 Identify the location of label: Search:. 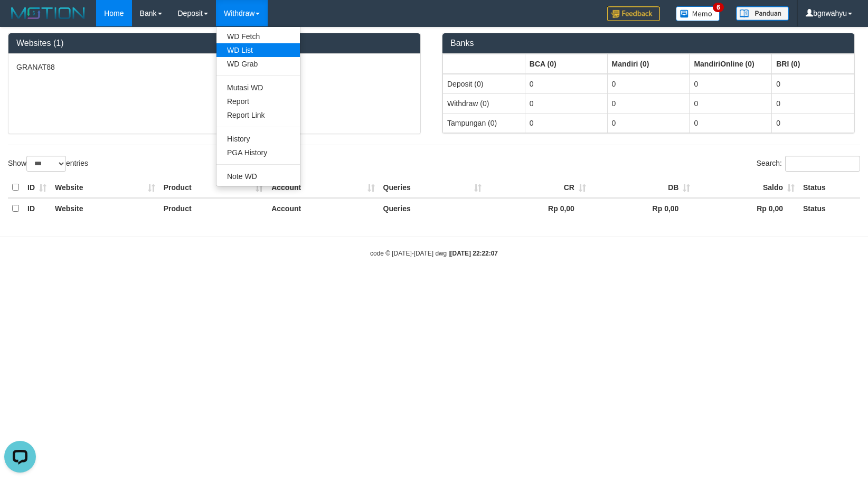
(808, 163).